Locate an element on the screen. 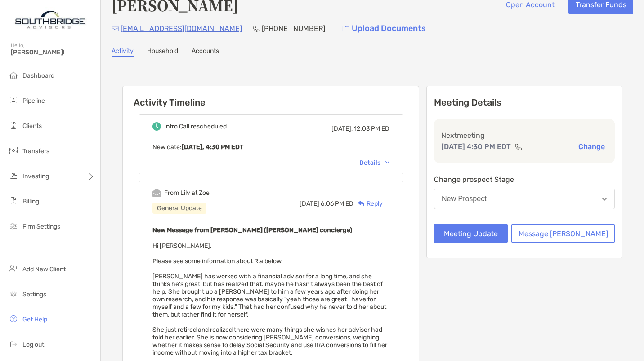 The height and width of the screenshot is (361, 644). div: From Lily at Zoe is located at coordinates (187, 193).